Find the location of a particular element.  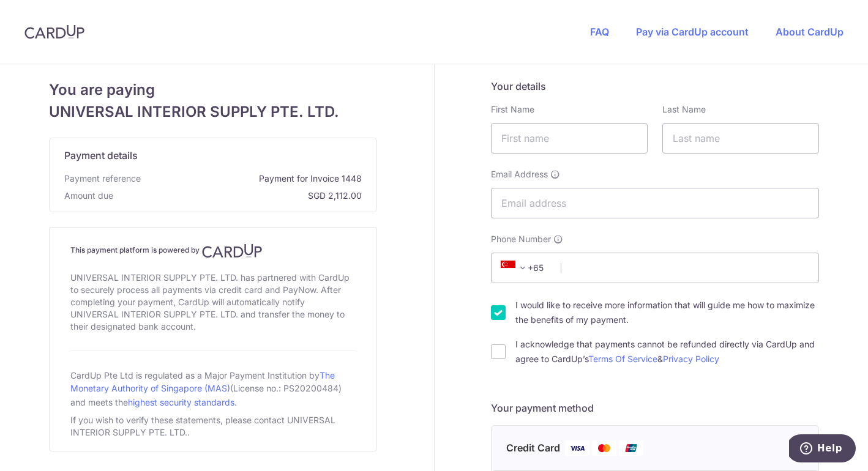

span: UNIVERSAL INTERIOR SUPPLY PTE. LTD. is located at coordinates (213, 112).